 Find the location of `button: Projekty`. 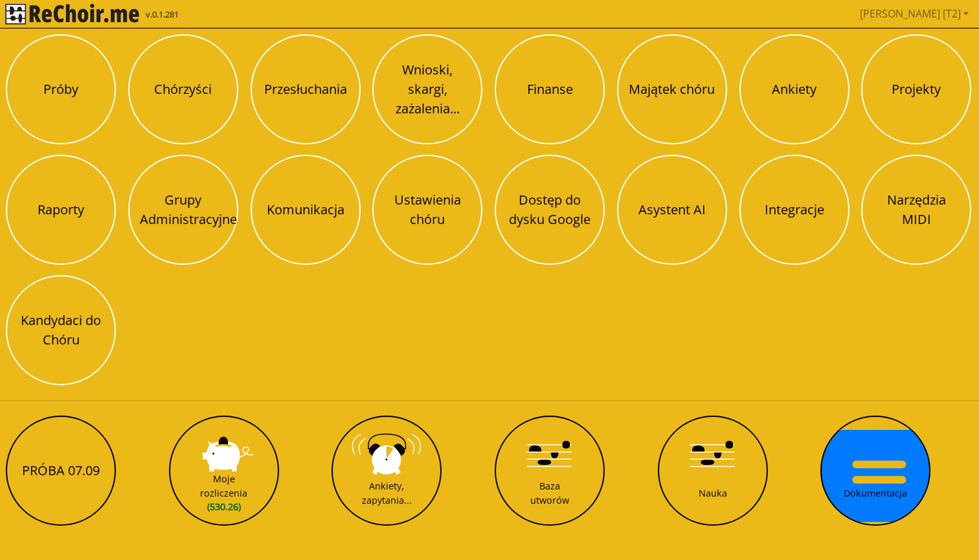

button: Projekty is located at coordinates (916, 90).